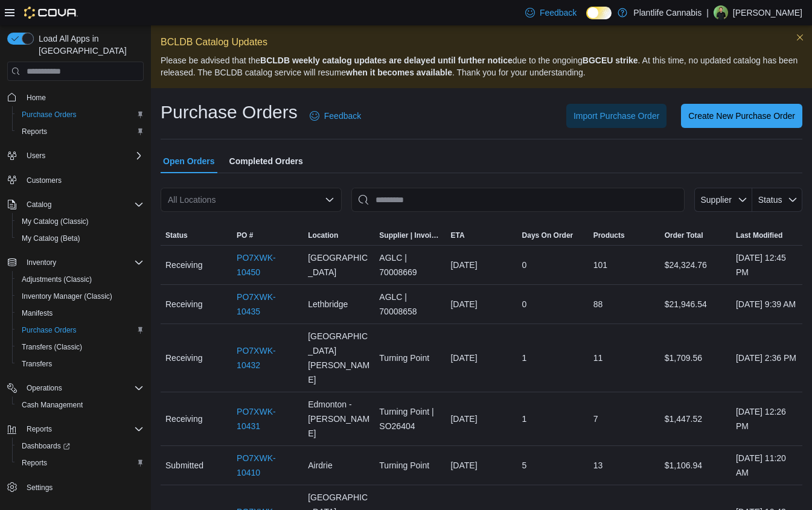 Image resolution: width=812 pixels, height=510 pixels. Describe the element at coordinates (410, 304) in the screenshot. I see `div: AGLC | 70008658` at that location.